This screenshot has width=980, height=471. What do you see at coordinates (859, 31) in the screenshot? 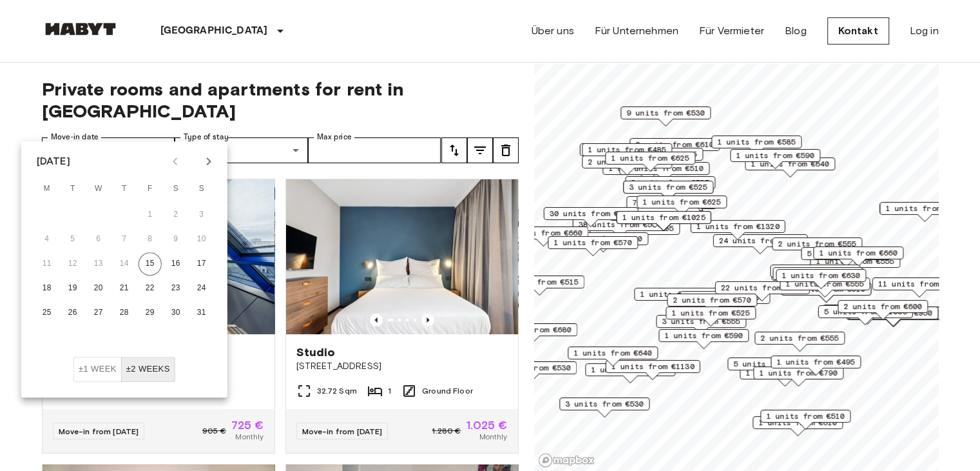
I see `a: Kontakt` at bounding box center [859, 31].